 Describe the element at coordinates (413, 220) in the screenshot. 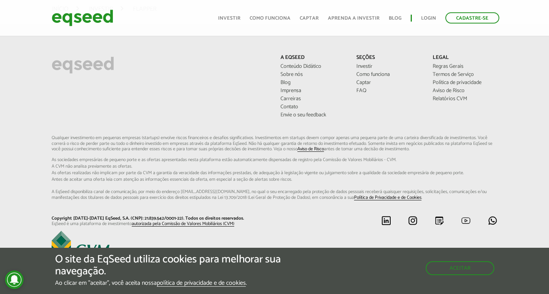

I see `img: instagram.svg` at that location.